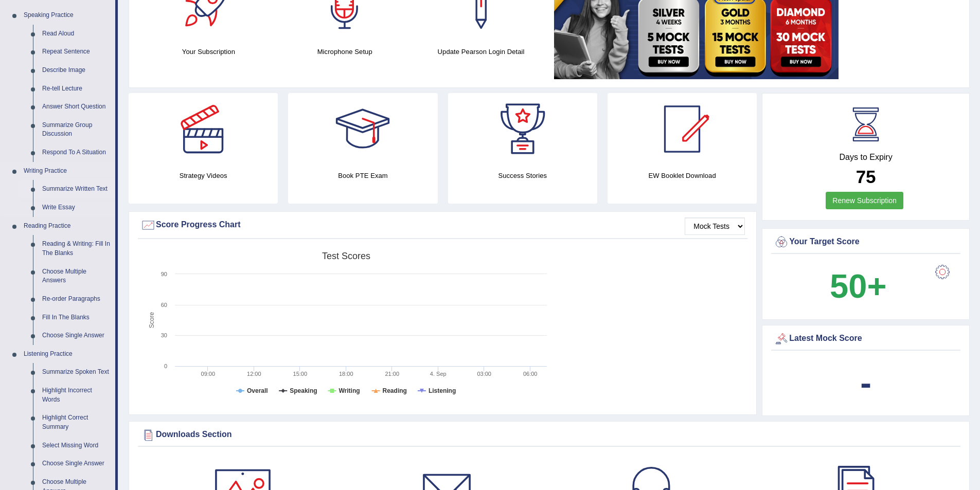  Describe the element at coordinates (76, 446) in the screenshot. I see `a: Select Missing Word` at that location.